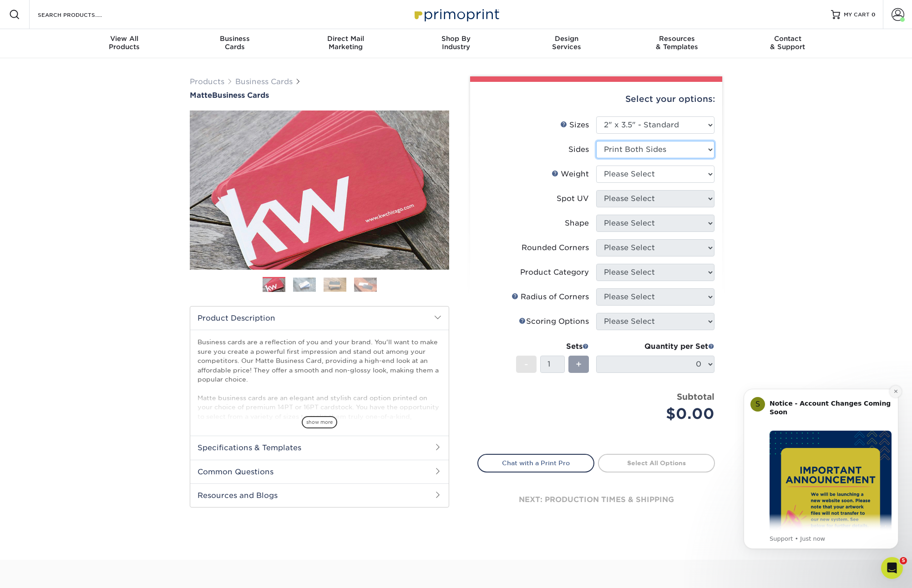 This screenshot has height=588, width=912. I want to click on div: Profile image for Support, so click(27, 29).